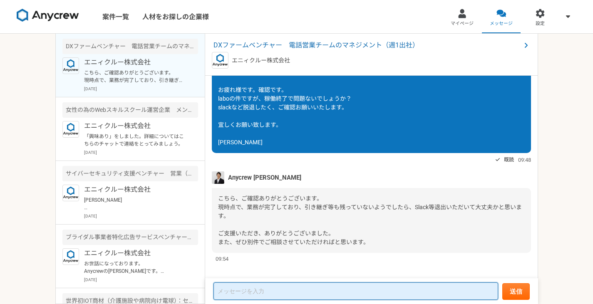 The height and width of the screenshot is (304, 593). Describe the element at coordinates (130, 173) in the screenshot. I see `div: サイバーセキュリティ支援ベンチャー 営業（協業先との連携等）` at that location.